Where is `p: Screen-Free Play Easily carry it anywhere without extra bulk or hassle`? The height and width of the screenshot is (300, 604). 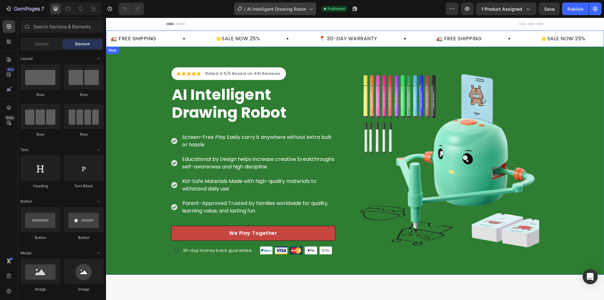 p: Screen-Free Play Easily carry it anywhere without extra bulk or hassle is located at coordinates (152, 123).